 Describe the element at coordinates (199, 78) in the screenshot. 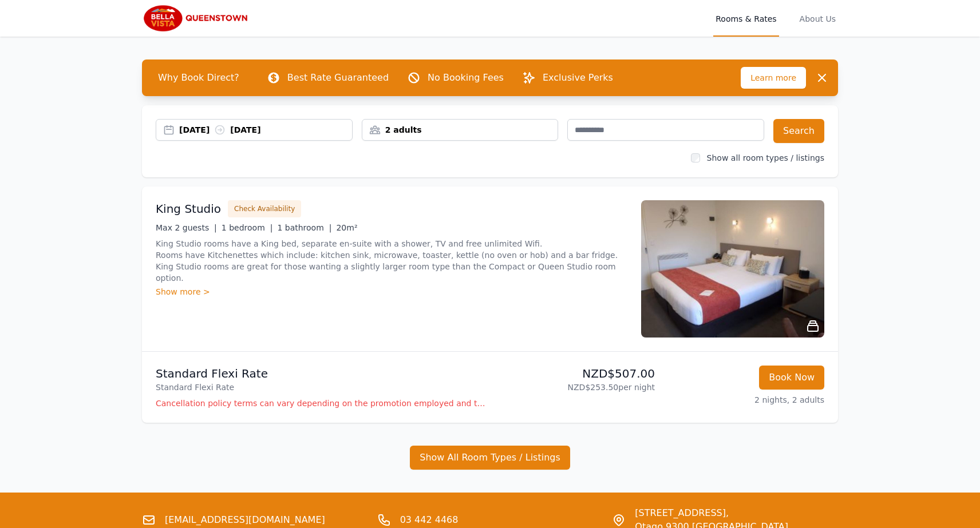

I see `span: Why Book Direct?` at that location.